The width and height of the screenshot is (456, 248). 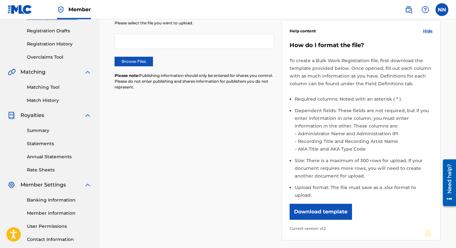 I want to click on p: Publishing information should only be entered for shares you control. Please do not enter publish..., so click(x=194, y=81).